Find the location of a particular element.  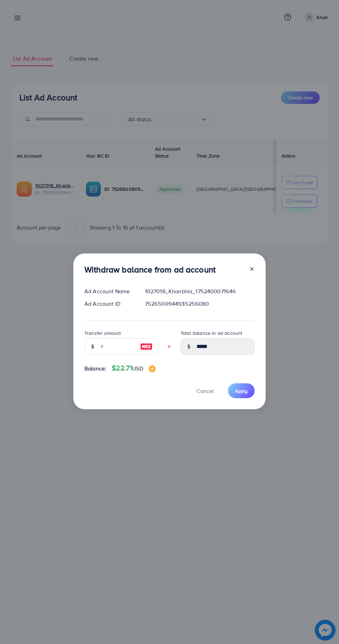

div: 7526500944935256080 is located at coordinates (200, 304).